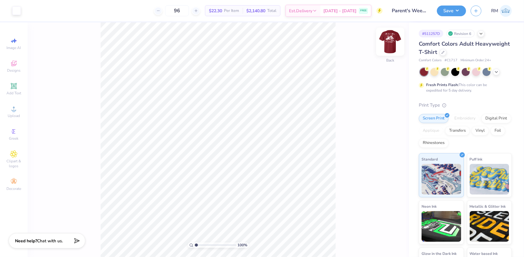 The width and height of the screenshot is (524, 257). What do you see at coordinates (14, 139) in the screenshot?
I see `span: Greek` at bounding box center [14, 139].